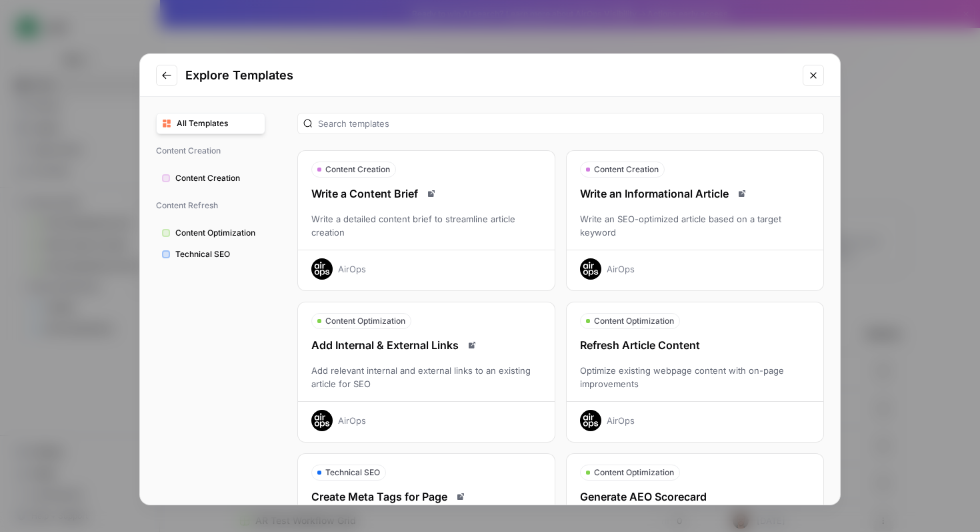 The width and height of the screenshot is (980, 532). What do you see at coordinates (167, 76) in the screenshot?
I see `button: Go to previous step` at bounding box center [167, 76].